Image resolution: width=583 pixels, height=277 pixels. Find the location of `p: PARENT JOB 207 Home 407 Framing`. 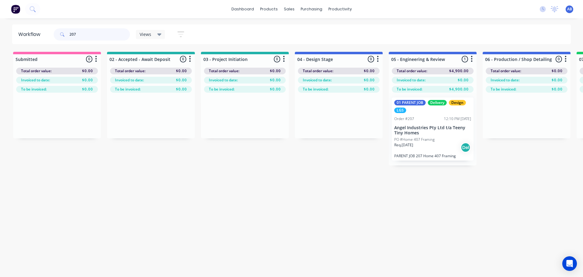

p: PARENT JOB 207 Home 407 Framing is located at coordinates (433, 156).